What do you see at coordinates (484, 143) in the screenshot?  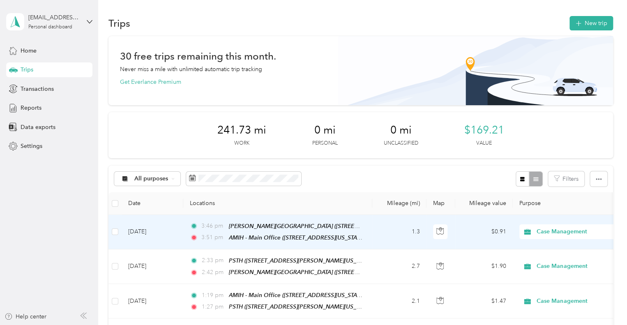 I see `p: Value` at bounding box center [484, 143].